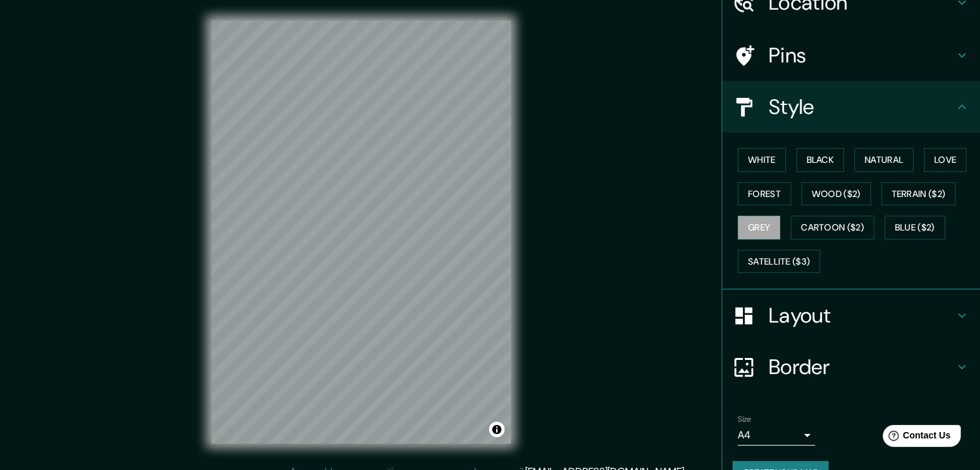 The image size is (980, 470). What do you see at coordinates (497, 430) in the screenshot?
I see `button: Toggle attribution` at bounding box center [497, 430].